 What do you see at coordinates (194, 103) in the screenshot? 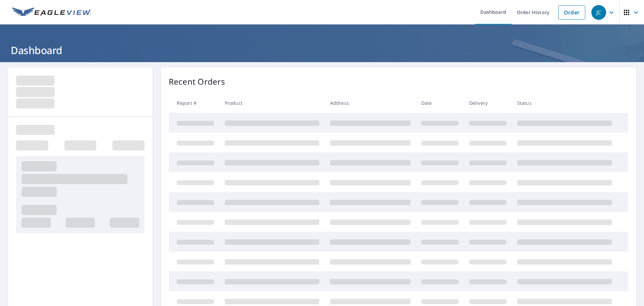
I see `th: Report #` at bounding box center [194, 103].